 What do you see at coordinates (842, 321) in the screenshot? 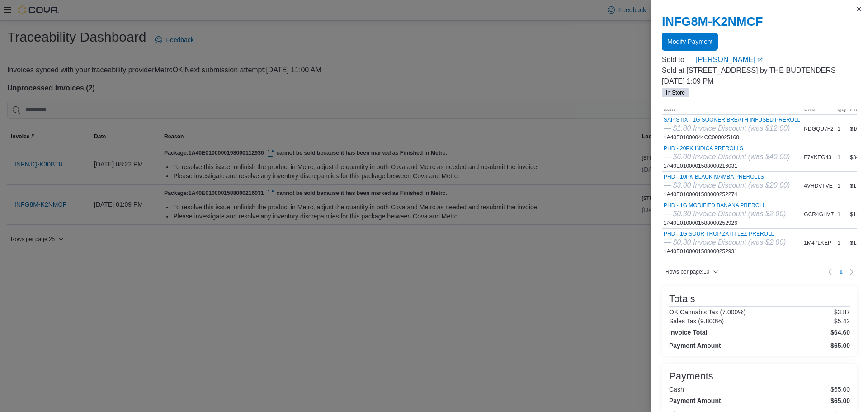
I see `p: $5.42` at bounding box center [842, 321].